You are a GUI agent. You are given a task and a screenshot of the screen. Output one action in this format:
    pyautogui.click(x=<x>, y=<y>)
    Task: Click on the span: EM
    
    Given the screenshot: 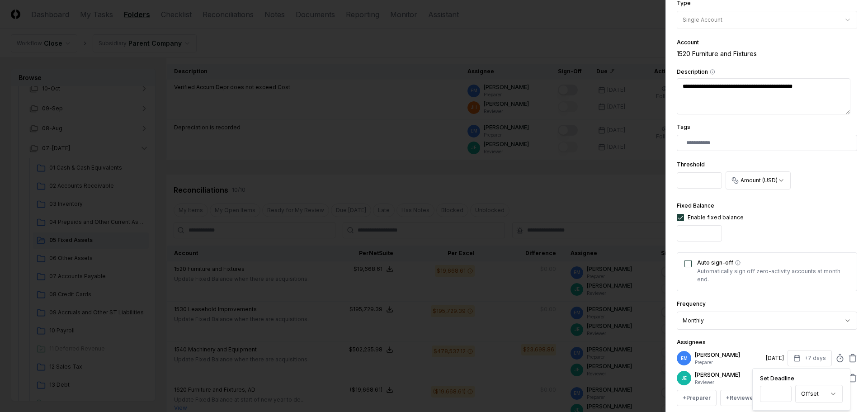 What is the action you would take?
    pyautogui.click(x=684, y=358)
    